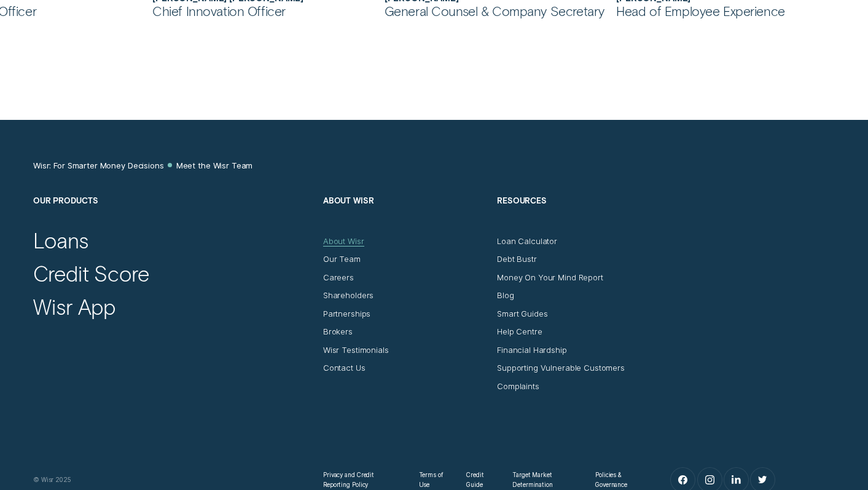 The image size is (868, 490). What do you see at coordinates (481, 480) in the screenshot?
I see `a: Credit Guide` at bounding box center [481, 480].